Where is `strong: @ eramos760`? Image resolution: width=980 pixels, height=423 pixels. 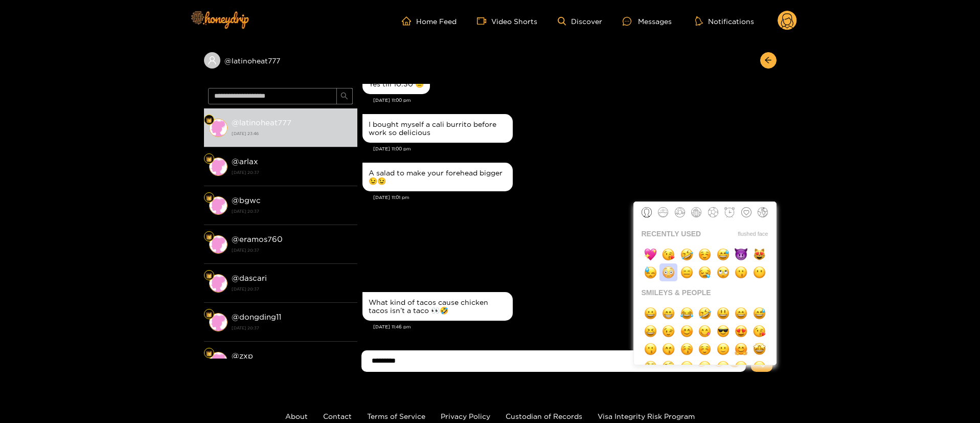
strong: @ eramos760 is located at coordinates (257, 239).